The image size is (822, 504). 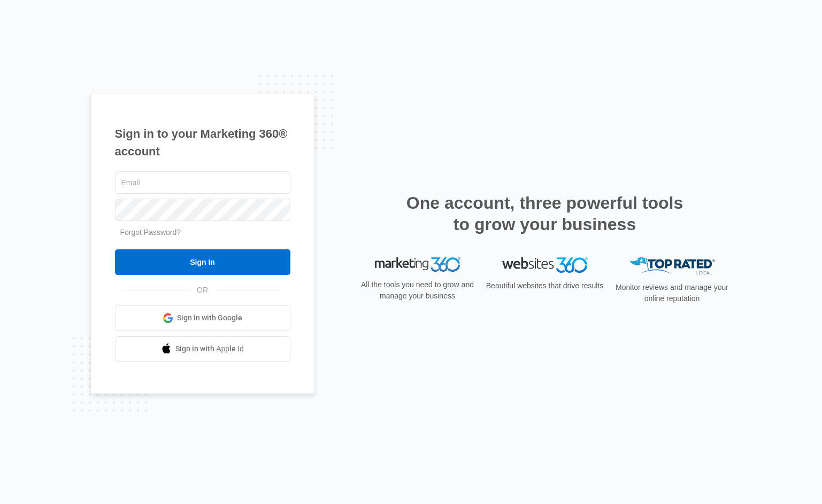 What do you see at coordinates (202, 182) in the screenshot?
I see `input: Email` at bounding box center [202, 182].